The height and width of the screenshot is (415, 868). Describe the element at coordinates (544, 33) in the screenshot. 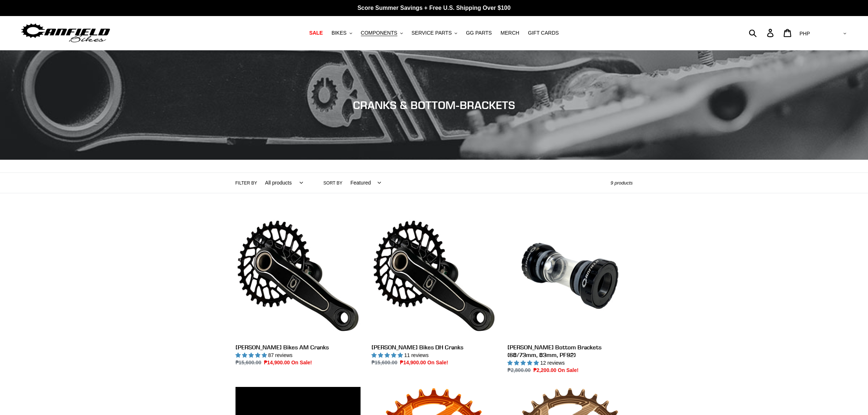

I see `a: GIFT CARDS` at that location.